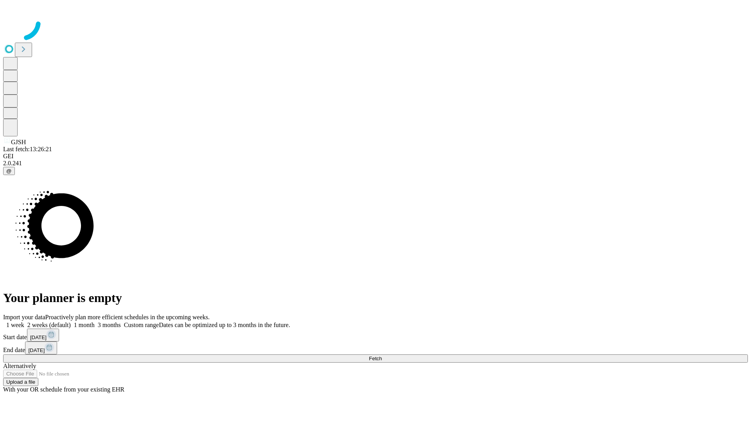 This screenshot has height=422, width=751. I want to click on button: Upload a file, so click(21, 382).